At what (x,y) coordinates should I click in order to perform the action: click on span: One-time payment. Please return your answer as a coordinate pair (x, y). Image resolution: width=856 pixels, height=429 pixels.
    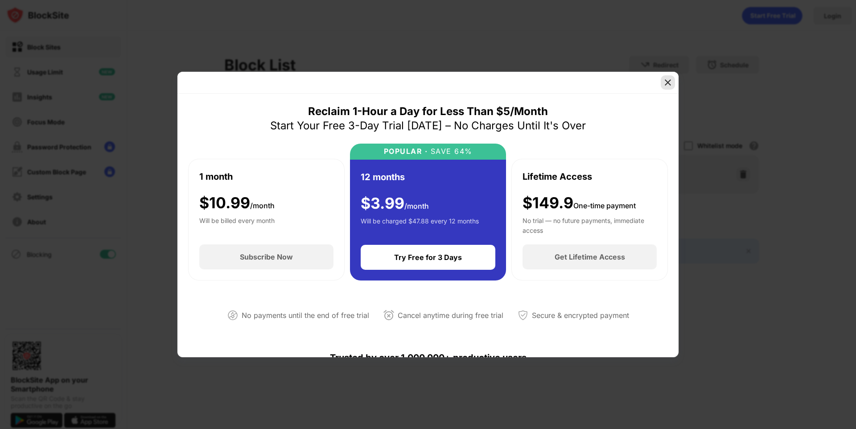
    Looking at the image, I should click on (604, 205).